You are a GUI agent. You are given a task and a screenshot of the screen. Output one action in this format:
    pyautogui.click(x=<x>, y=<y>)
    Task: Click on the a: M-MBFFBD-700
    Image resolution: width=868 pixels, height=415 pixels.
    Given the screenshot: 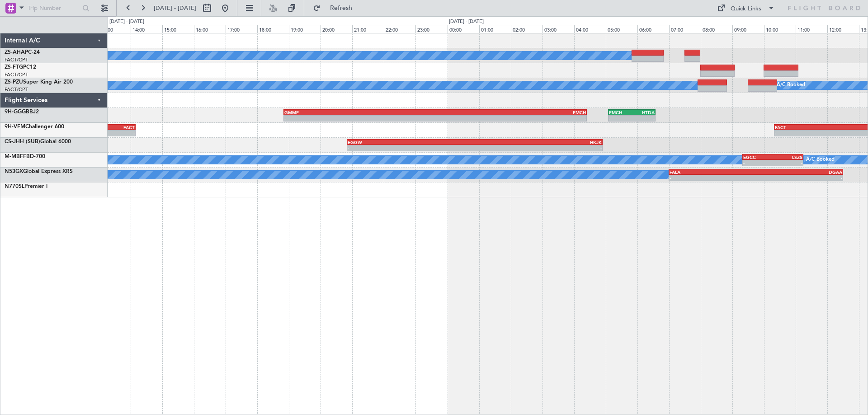 What is the action you would take?
    pyautogui.click(x=25, y=156)
    